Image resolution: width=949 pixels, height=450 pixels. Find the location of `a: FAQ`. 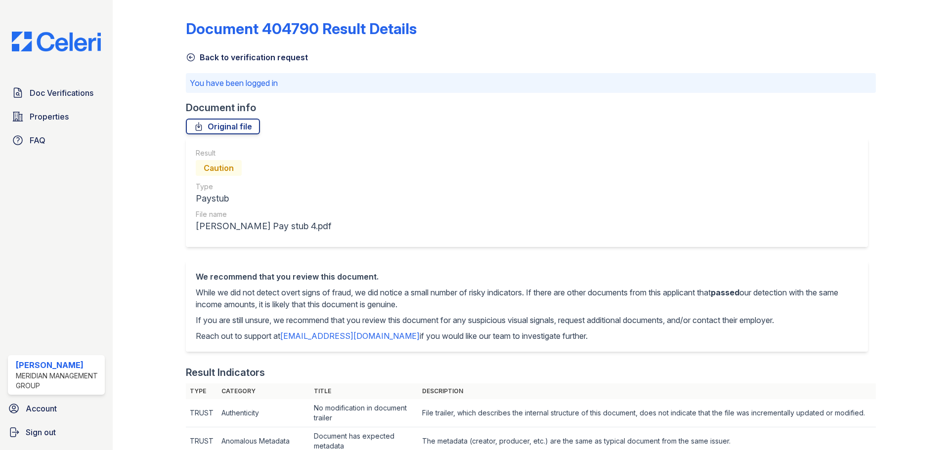

a: FAQ is located at coordinates (56, 140).